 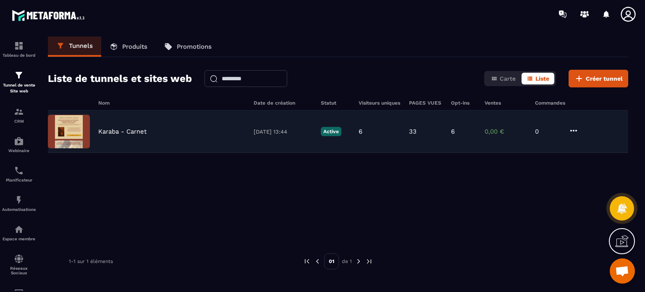 What do you see at coordinates (550, 103) in the screenshot?
I see `h6: Commandes` at bounding box center [550, 103].